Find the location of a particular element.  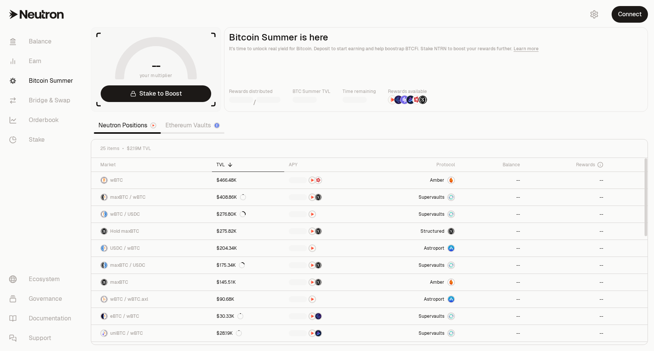

div: $90.68K is located at coordinates (225, 300).